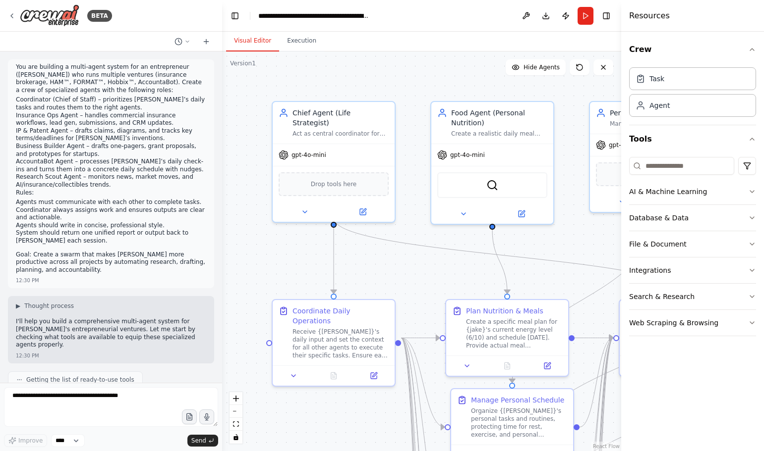 The width and height of the screenshot is (764, 451). I want to click on div: Database & Data, so click(659, 218).